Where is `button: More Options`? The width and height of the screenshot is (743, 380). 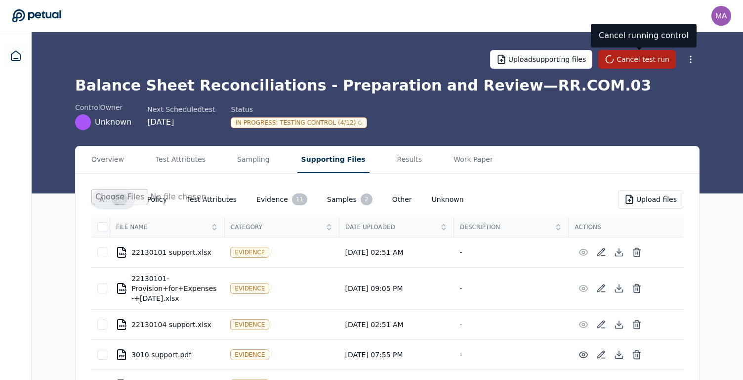
button: More Options is located at coordinates (691, 59).